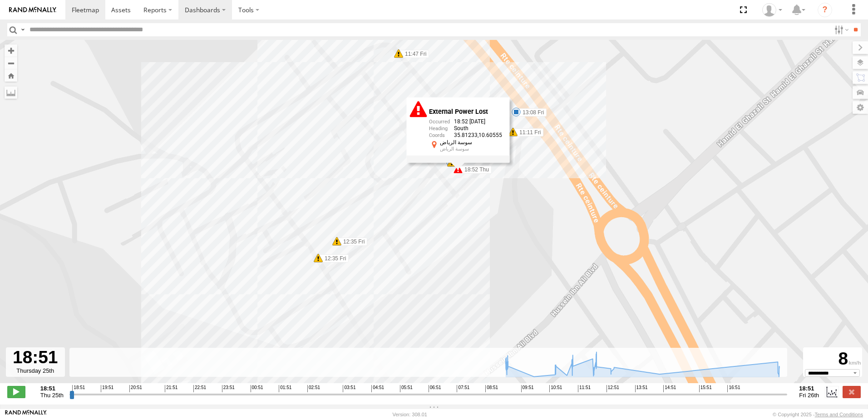  What do you see at coordinates (490, 135) in the screenshot?
I see `span: 10.60555` at bounding box center [490, 135].